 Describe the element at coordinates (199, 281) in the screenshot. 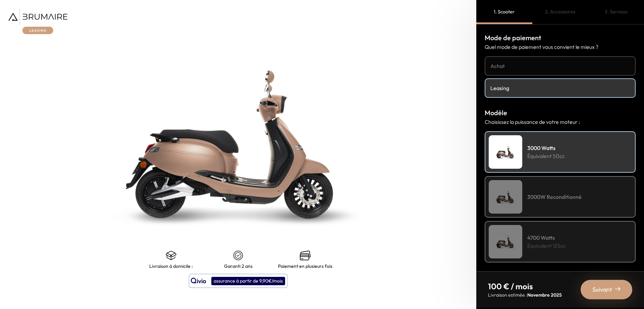

I see `img: logo qivio` at that location.